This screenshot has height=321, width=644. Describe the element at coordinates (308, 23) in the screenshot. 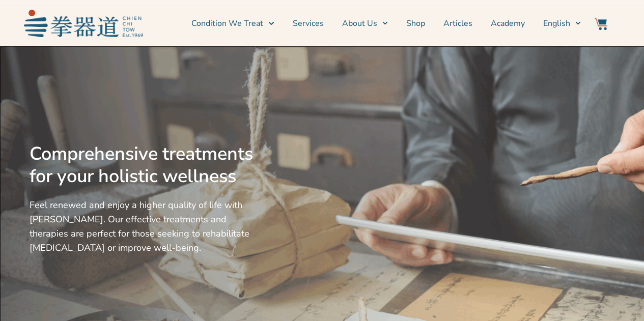

I see `a: Services` at that location.